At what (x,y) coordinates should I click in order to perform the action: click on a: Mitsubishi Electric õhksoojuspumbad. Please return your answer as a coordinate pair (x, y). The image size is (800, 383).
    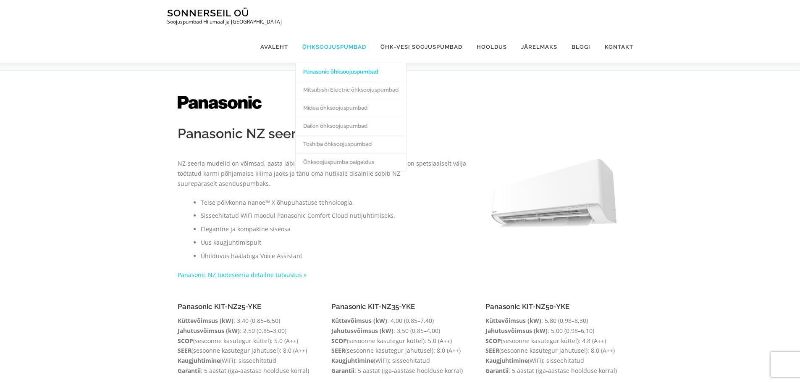
    Looking at the image, I should click on (351, 89).